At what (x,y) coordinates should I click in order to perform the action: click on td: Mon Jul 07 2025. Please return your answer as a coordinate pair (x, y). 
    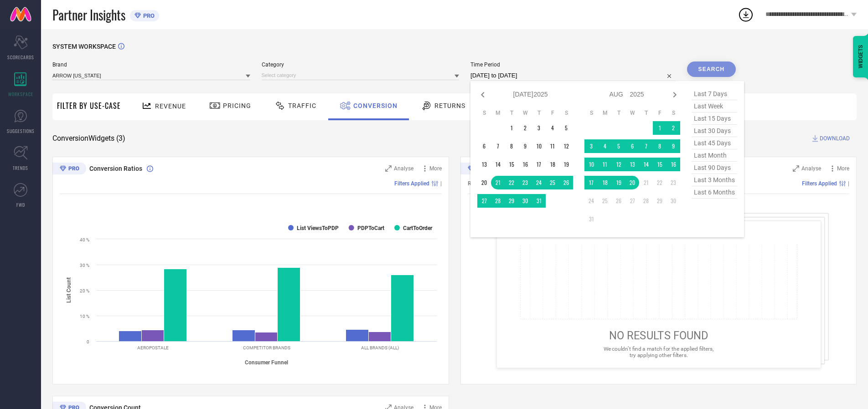
    Looking at the image, I should click on (498, 146).